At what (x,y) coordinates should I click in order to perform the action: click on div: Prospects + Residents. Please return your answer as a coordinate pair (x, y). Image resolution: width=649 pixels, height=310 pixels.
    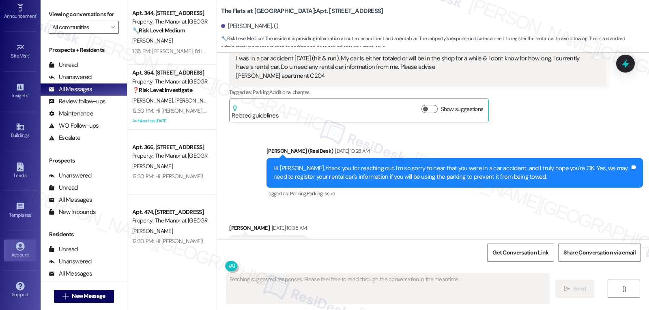
    Looking at the image, I should click on (84, 50).